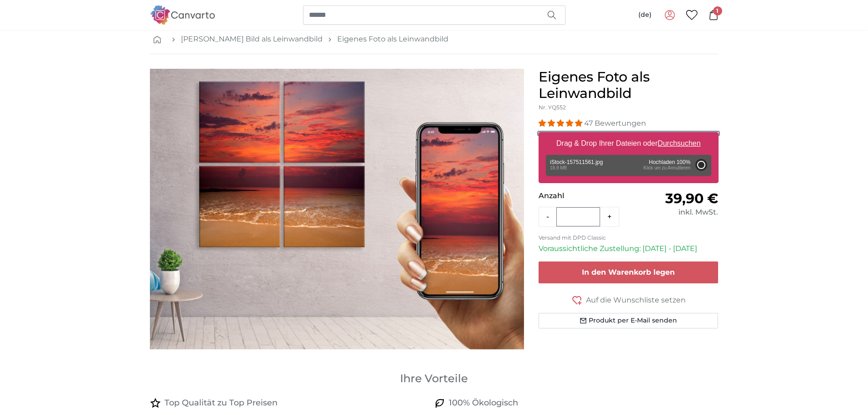  Describe the element at coordinates (336, 209) in the screenshot. I see `img: personalised-canvas-print` at that location.